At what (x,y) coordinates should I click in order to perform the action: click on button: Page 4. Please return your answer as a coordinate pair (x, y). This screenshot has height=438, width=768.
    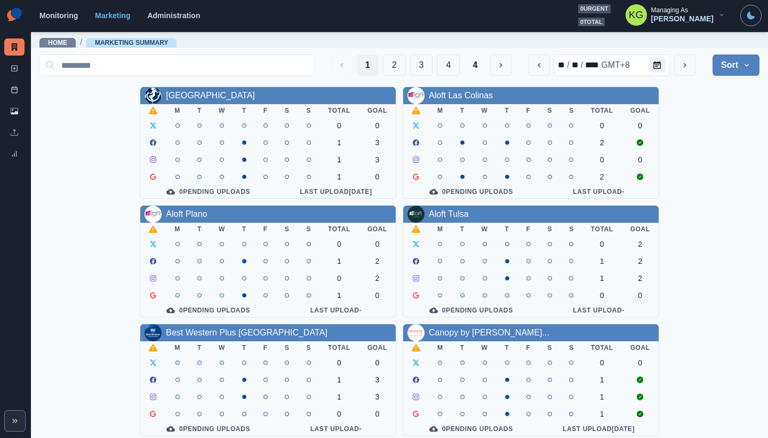
    Looking at the image, I should click on (448, 65).